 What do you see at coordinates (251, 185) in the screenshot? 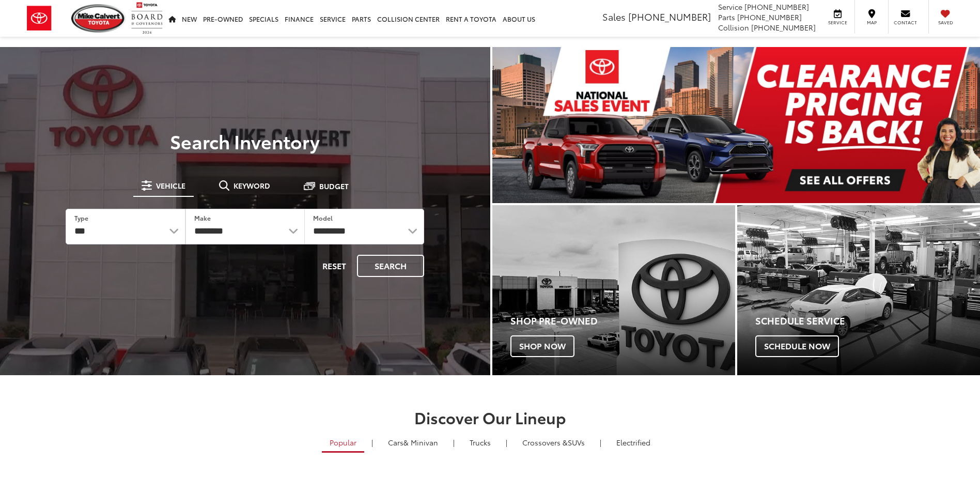
I see `span: Keyword` at bounding box center [251, 185].